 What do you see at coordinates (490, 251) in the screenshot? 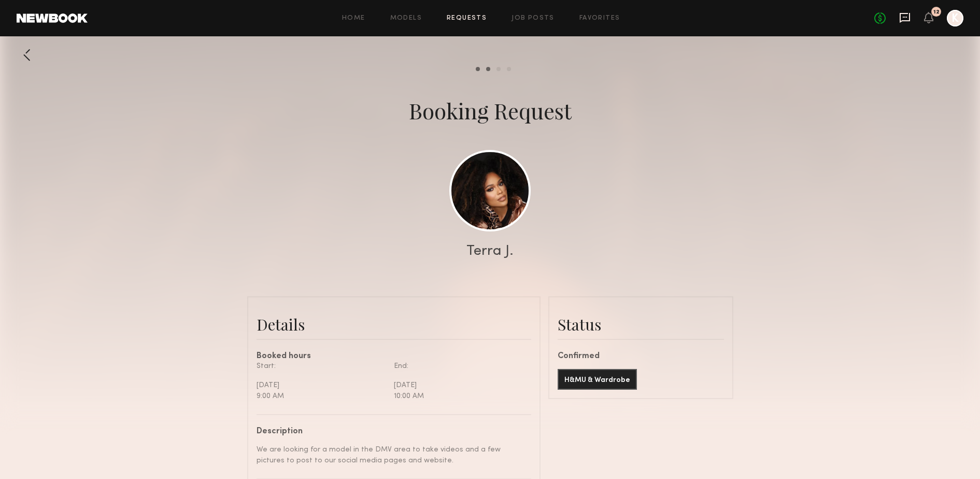
I see `div: Terra J.` at bounding box center [490, 251].